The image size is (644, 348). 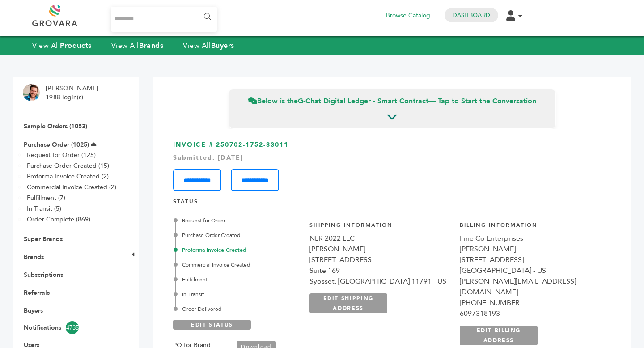 What do you see at coordinates (62, 46) in the screenshot?
I see `a: View AllProducts` at bounding box center [62, 46].